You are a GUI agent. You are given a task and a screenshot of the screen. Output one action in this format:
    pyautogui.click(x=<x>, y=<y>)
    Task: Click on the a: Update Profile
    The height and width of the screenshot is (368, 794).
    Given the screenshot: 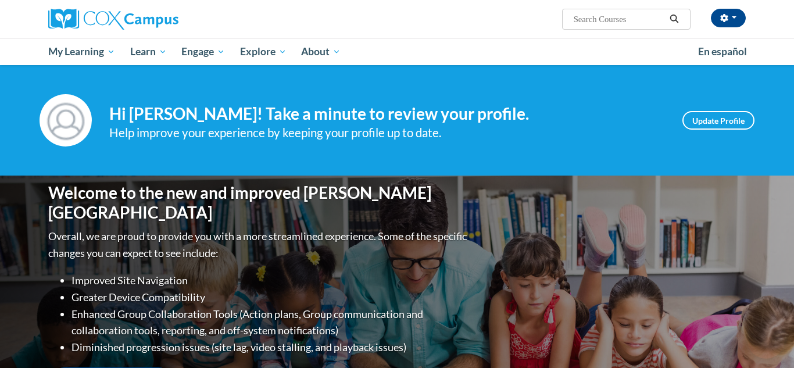 What is the action you would take?
    pyautogui.click(x=719, y=120)
    